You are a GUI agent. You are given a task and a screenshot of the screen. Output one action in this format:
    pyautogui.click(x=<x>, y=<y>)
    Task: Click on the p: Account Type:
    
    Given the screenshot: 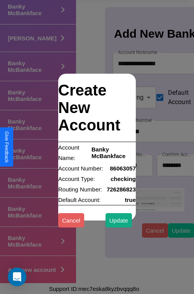 What is the action you would take?
    pyautogui.click(x=77, y=178)
    